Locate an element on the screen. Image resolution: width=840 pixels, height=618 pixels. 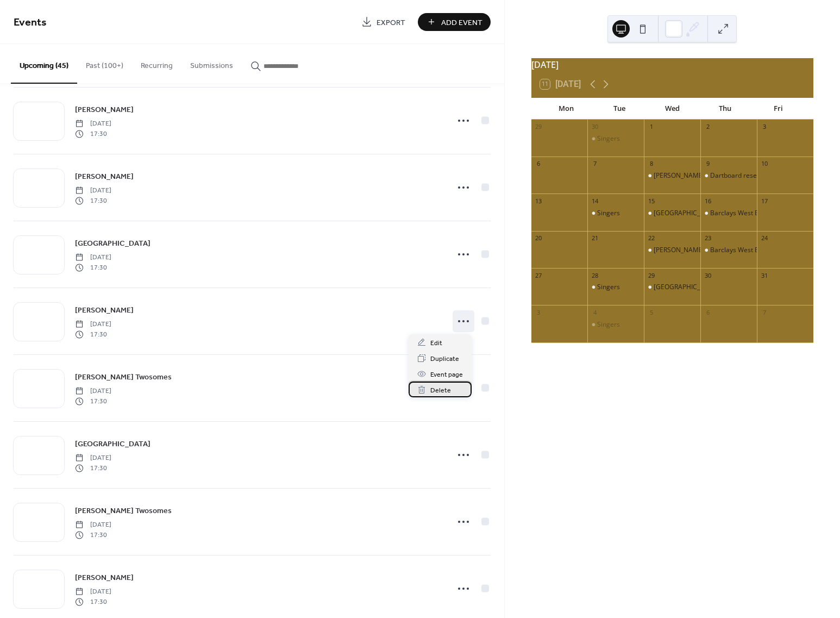
a: Export is located at coordinates (383, 22).